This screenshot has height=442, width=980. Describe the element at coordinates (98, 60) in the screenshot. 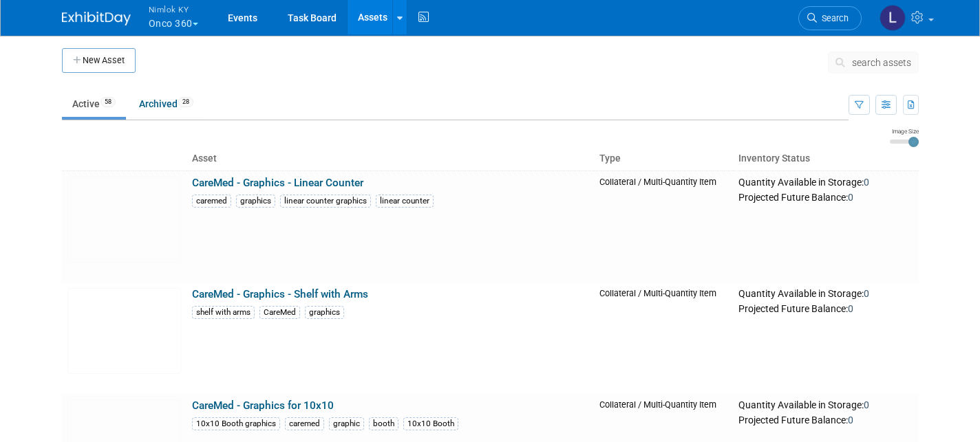

I see `button: New Asset` at that location.